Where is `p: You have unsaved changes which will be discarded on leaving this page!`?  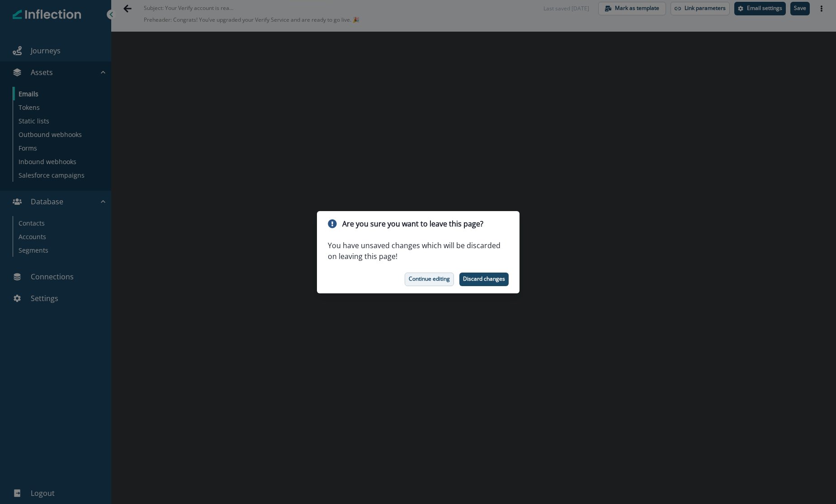
p: You have unsaved changes which will be discarded on leaving this page! is located at coordinates (418, 251).